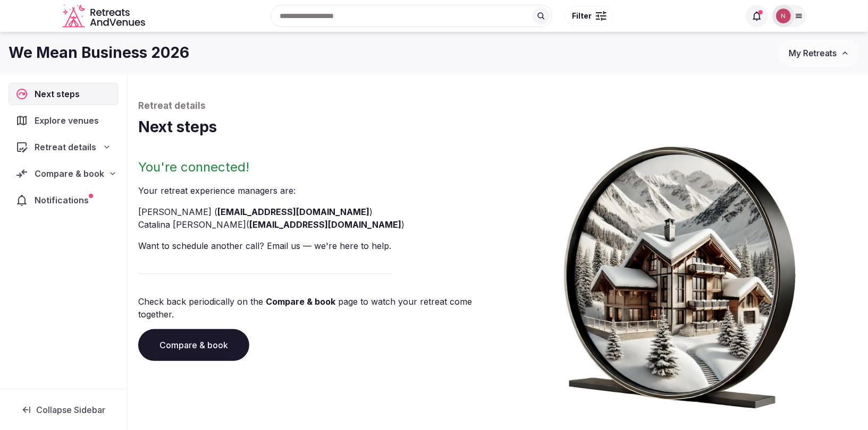 This screenshot has width=868, height=430. What do you see at coordinates (64, 200) in the screenshot?
I see `a: Notifications` at bounding box center [64, 200].